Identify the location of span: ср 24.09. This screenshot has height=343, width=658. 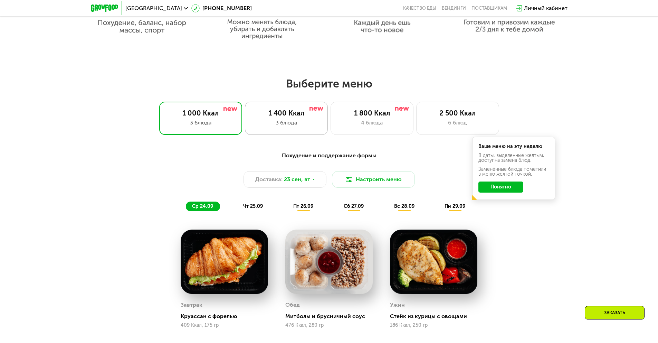
(202, 206).